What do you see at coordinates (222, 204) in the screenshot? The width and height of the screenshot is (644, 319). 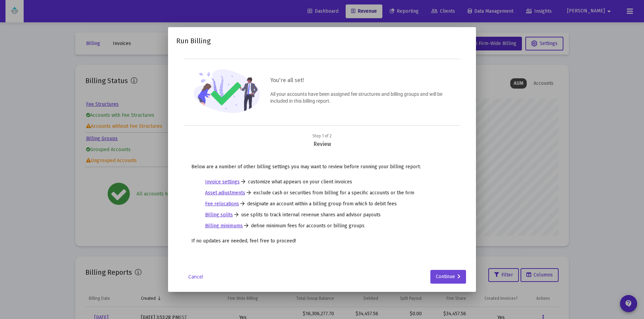 I see `a: Fee relocations` at bounding box center [222, 204].